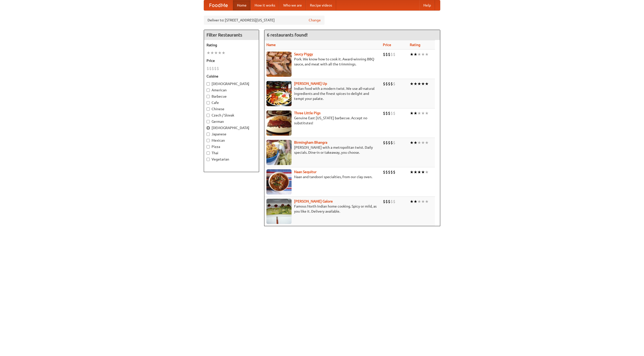  What do you see at coordinates (242, 5) in the screenshot?
I see `a: Home` at bounding box center [242, 5].